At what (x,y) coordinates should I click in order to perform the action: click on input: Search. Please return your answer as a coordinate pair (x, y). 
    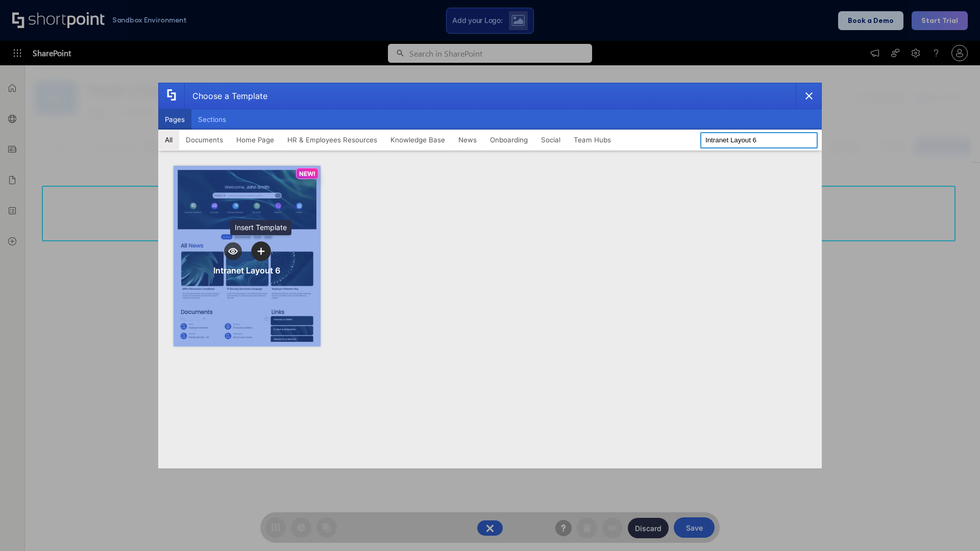
    Looking at the image, I should click on (759, 140).